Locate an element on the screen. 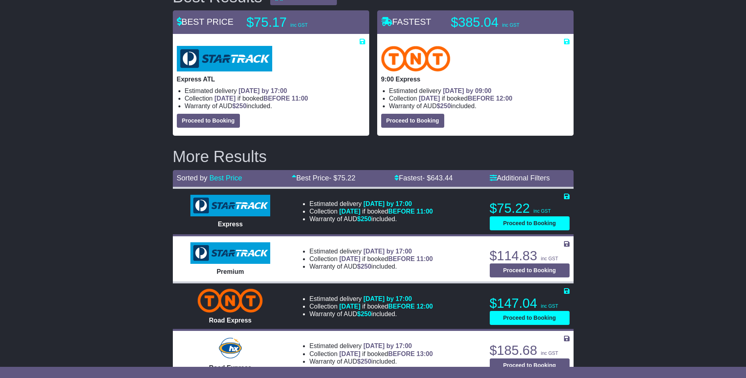 This screenshot has height=378, width=746. img: StarTrack: Premium is located at coordinates (230, 253).